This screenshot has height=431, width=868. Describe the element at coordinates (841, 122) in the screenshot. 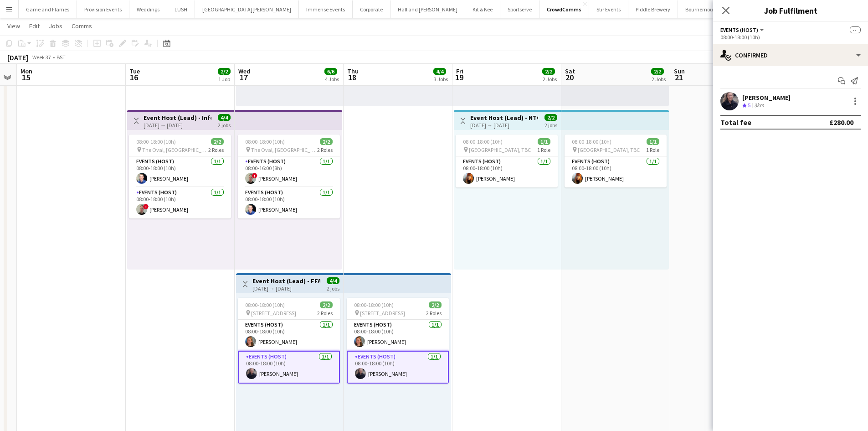

I see `div: £280.00` at that location.